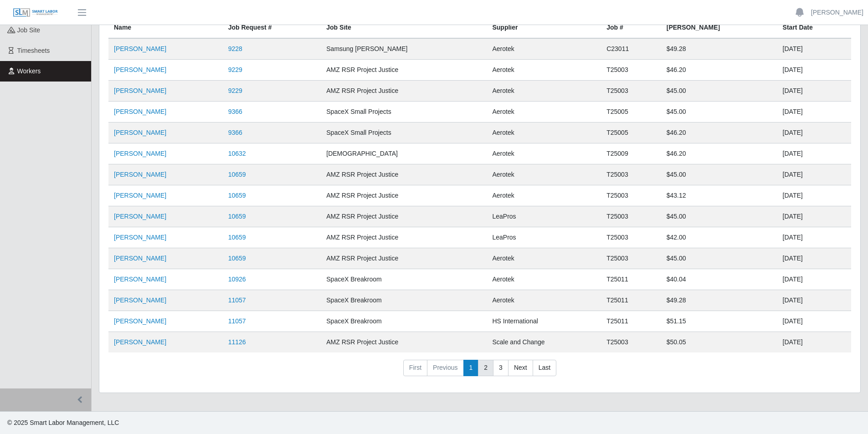 The width and height of the screenshot is (868, 434). Describe the element at coordinates (631, 28) in the screenshot. I see `th: Job #` at that location.